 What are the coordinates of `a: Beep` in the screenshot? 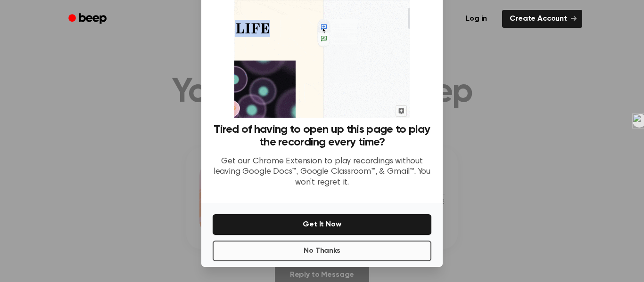 It's located at (88, 19).